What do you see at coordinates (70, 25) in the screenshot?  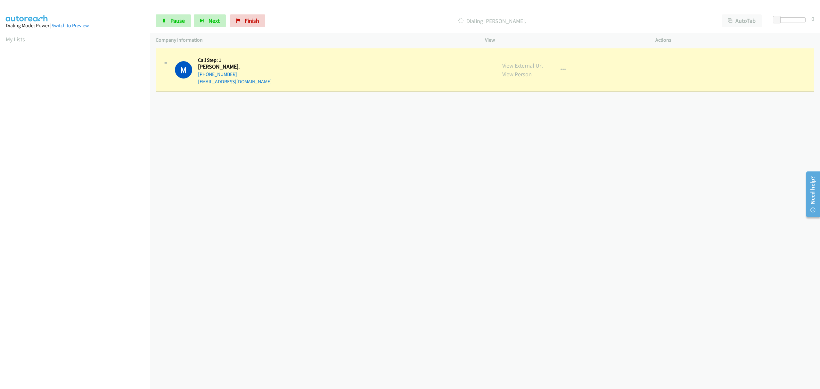 I see `a: Switch to Preview` at bounding box center [70, 25].